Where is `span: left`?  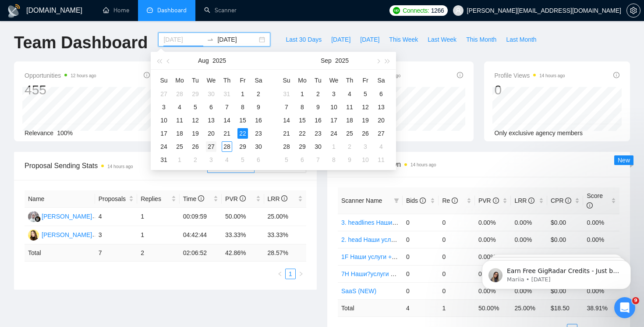 span: left is located at coordinates (280, 274).